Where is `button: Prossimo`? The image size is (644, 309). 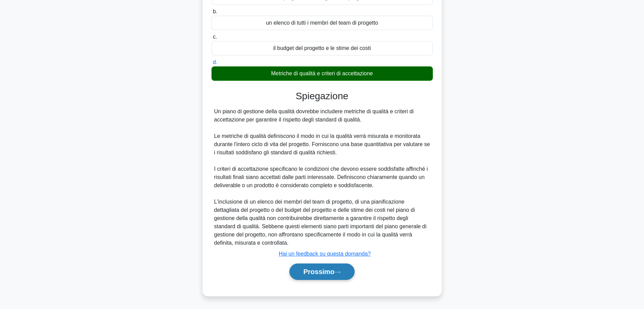
button: Prossimo is located at coordinates (321, 272).